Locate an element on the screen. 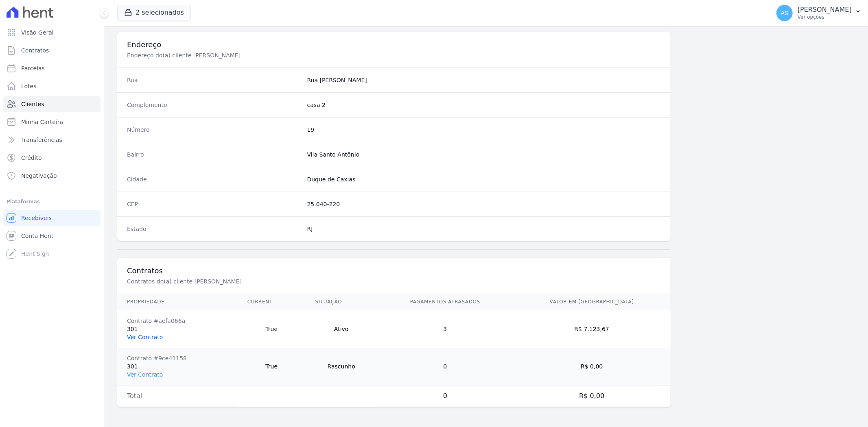  dd: casa 2 is located at coordinates (484, 105).